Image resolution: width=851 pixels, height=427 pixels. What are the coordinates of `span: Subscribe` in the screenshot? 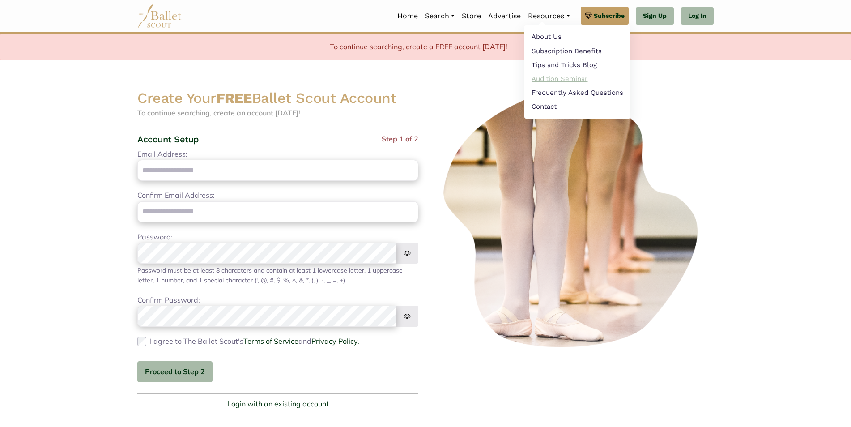 It's located at (609, 16).